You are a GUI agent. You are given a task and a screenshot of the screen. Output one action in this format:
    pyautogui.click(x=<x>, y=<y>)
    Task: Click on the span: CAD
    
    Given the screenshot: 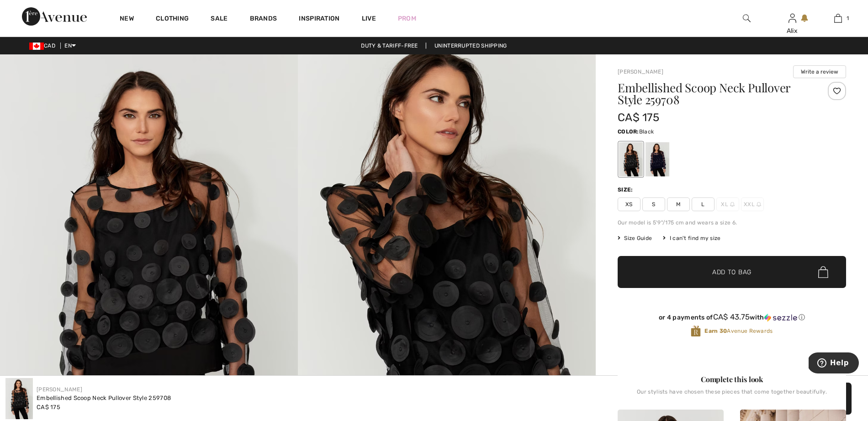 What is the action you would take?
    pyautogui.click(x=44, y=46)
    